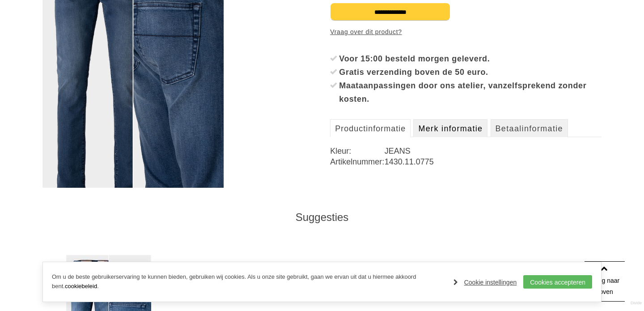 The image size is (644, 311). Describe the element at coordinates (558, 282) in the screenshot. I see `a: Cookies accepteren` at that location.